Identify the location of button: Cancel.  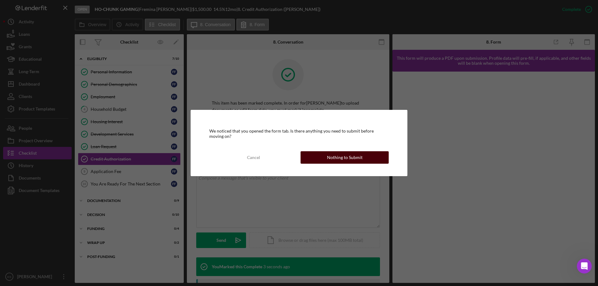
(253, 158).